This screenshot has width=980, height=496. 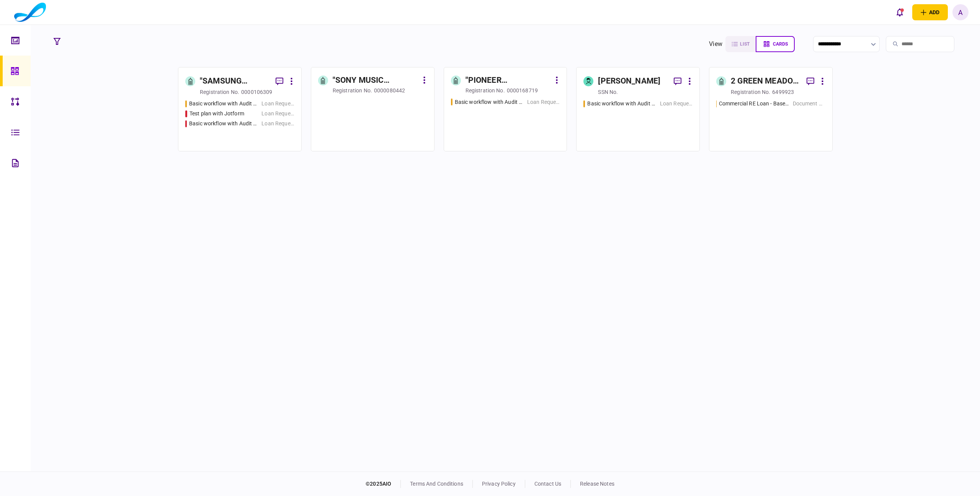 I want to click on div: 6499923, so click(x=783, y=92).